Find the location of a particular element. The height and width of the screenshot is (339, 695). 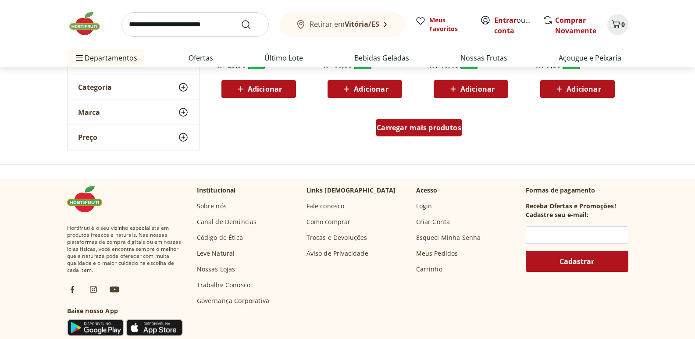

a: Comprar Novamente is located at coordinates (576, 25).